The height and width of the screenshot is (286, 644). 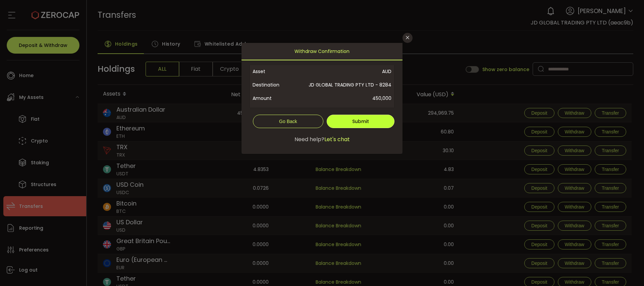 I want to click on button: Close, so click(x=408, y=38).